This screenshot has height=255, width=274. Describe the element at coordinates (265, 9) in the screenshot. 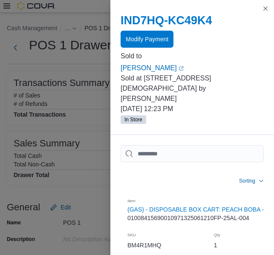

I see `button: Close this dialog` at that location.